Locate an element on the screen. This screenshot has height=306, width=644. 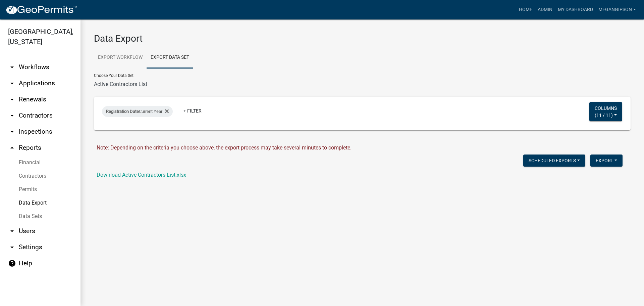
div: Current Year is located at coordinates (137, 112).